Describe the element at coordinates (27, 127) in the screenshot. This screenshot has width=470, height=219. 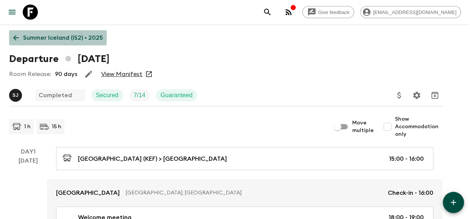
I see `p: 1 h` at that location.